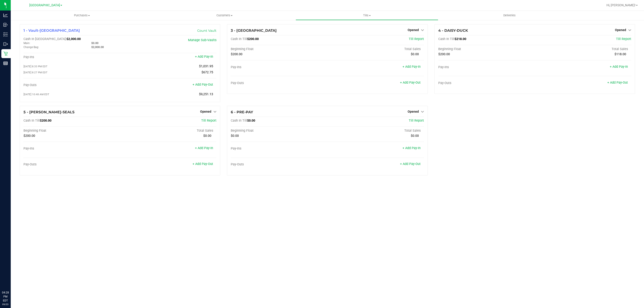 The image size is (644, 308). What do you see at coordinates (367, 15) in the screenshot?
I see `a: Tills` at bounding box center [367, 15].